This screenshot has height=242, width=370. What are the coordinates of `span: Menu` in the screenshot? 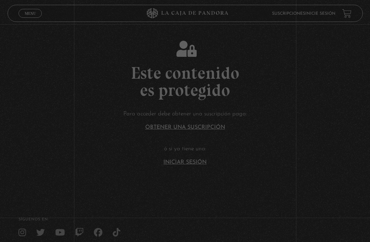 It's located at (30, 13).